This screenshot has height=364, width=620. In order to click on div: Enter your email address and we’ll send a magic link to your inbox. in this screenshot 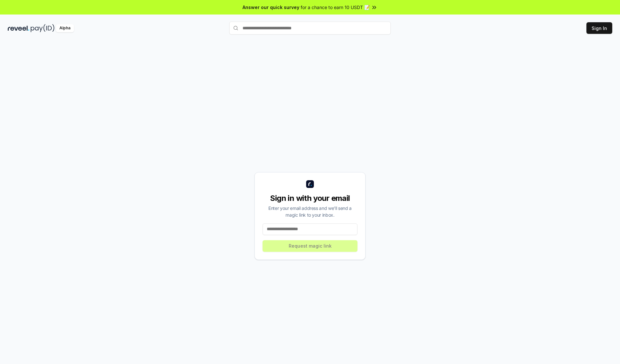, I will do `click(310, 211)`.